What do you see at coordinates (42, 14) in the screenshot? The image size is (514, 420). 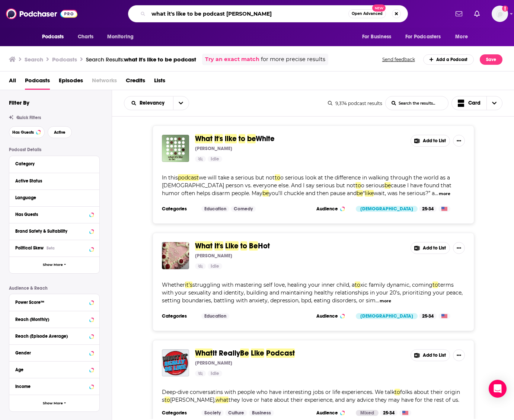 I see `a: Podchaser - Follow, Share and Rate Podcasts` at bounding box center [42, 14].